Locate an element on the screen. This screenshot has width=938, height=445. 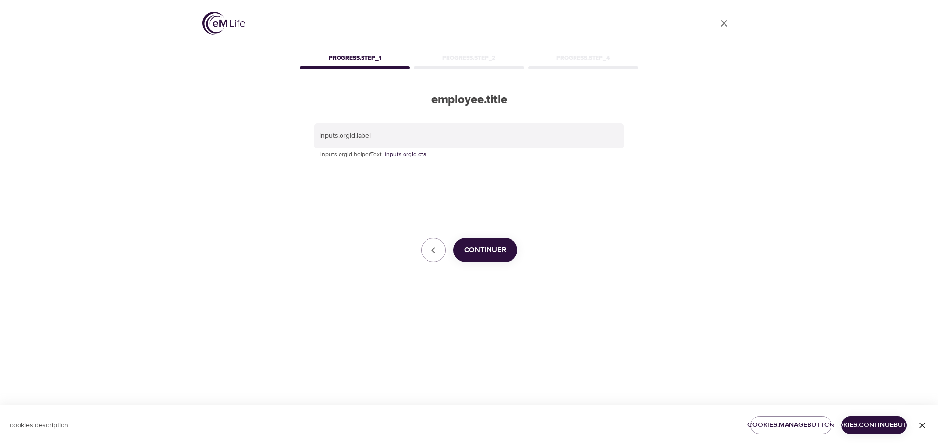
a: close is located at coordinates (724, 23).